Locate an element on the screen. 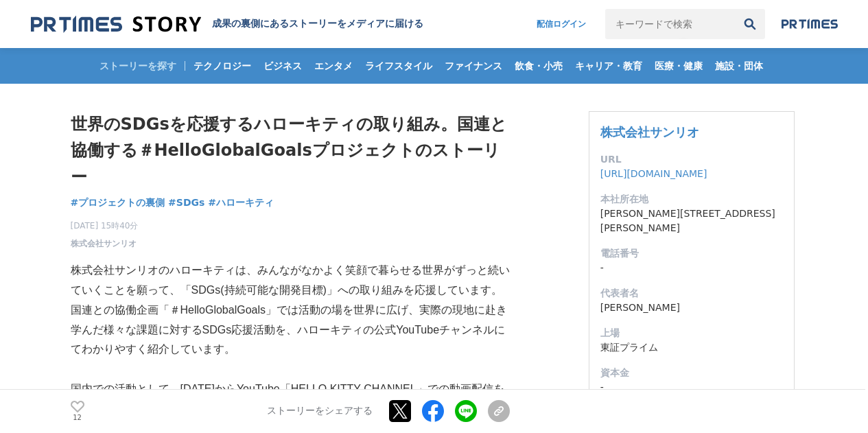 The width and height of the screenshot is (868, 433). p: ストーリーをシェアする is located at coordinates (320, 412).